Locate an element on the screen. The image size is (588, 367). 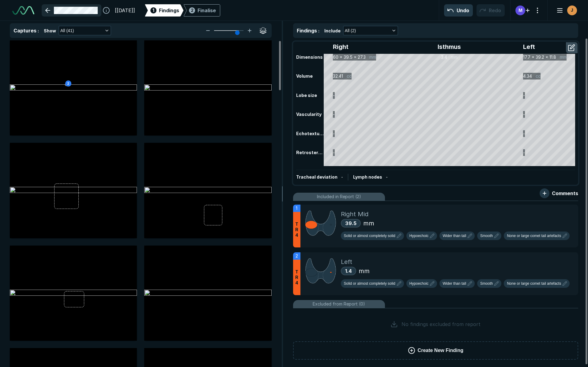
span: All (41) is located at coordinates (67, 30).